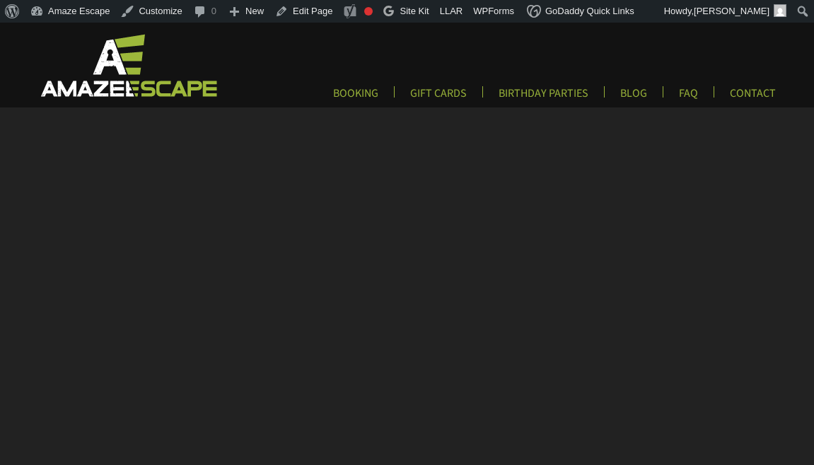  Describe the element at coordinates (752, 98) in the screenshot. I see `a: CONTACT` at that location.